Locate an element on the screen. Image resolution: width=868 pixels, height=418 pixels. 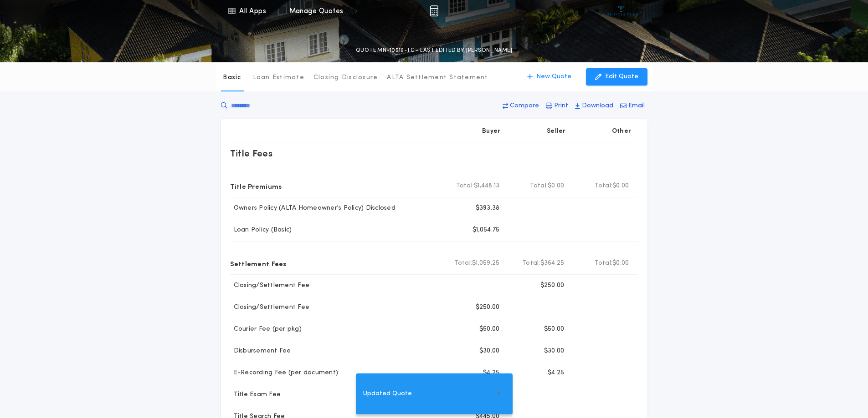
span: Updated Quote is located at coordinates (387, 394).